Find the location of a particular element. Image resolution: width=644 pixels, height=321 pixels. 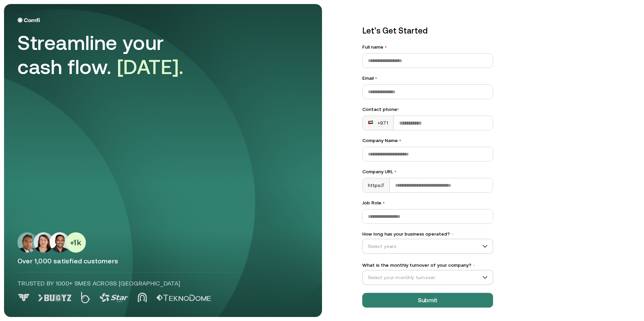

div: Streamline your cash flow. is located at coordinates (111, 55).